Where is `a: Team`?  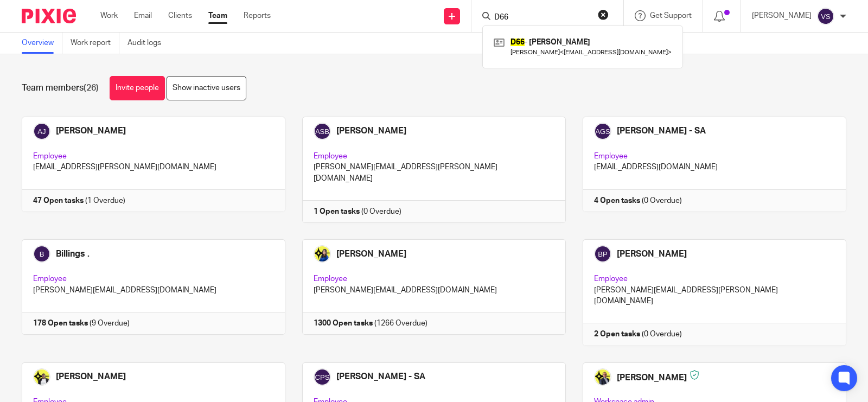
a: Team is located at coordinates (218, 16).